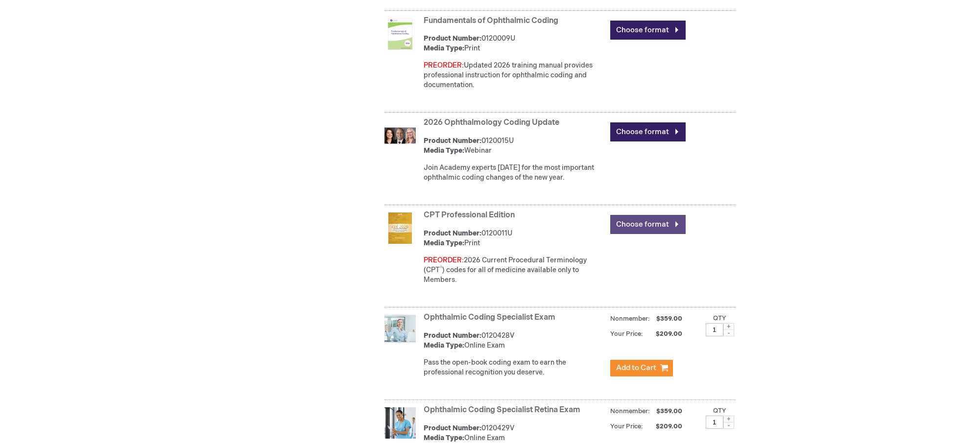 The height and width of the screenshot is (444, 980). I want to click on a: Ophthalmic Coding Specialist Exam, so click(490, 317).